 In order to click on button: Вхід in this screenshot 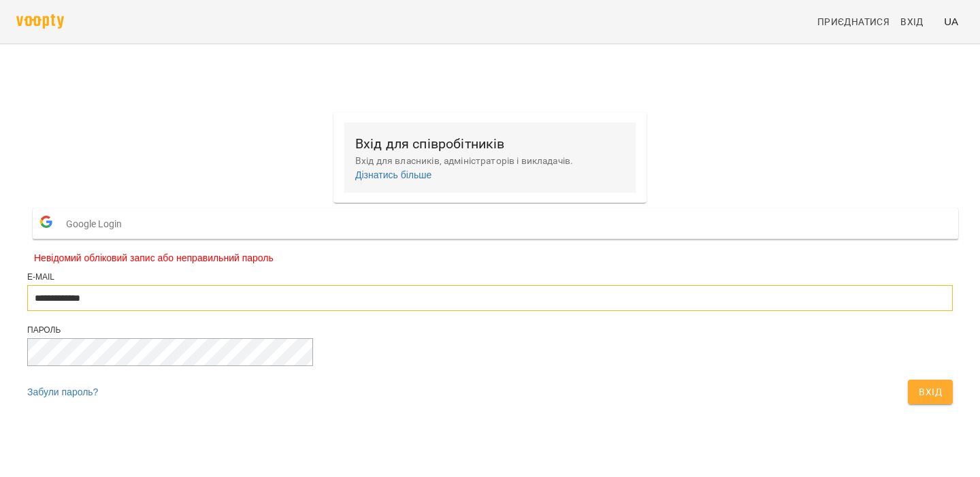, I will do `click(930, 393)`.